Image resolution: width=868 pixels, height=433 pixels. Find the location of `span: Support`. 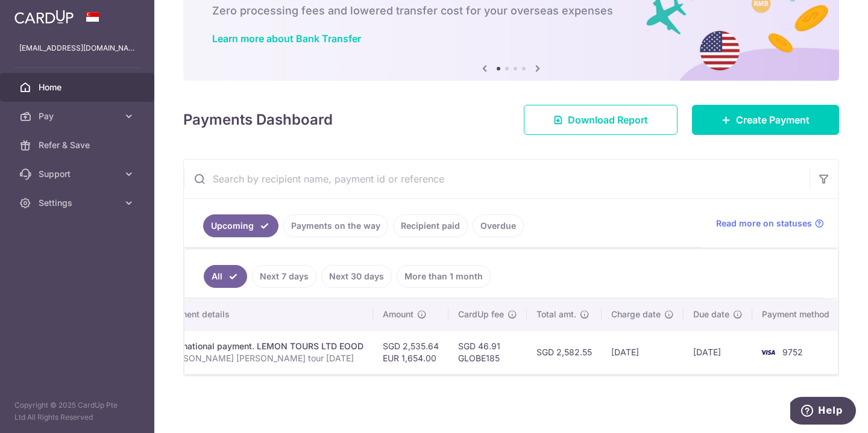

span: Support is located at coordinates (78, 174).